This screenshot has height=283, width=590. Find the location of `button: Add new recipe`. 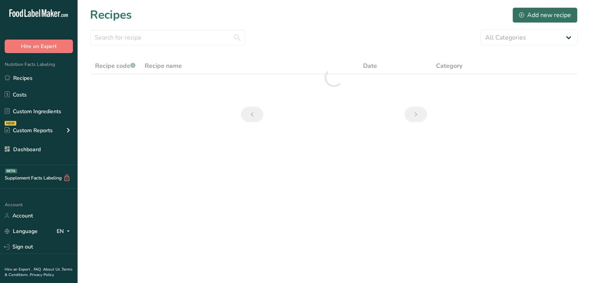

button: Add new recipe is located at coordinates (545, 15).